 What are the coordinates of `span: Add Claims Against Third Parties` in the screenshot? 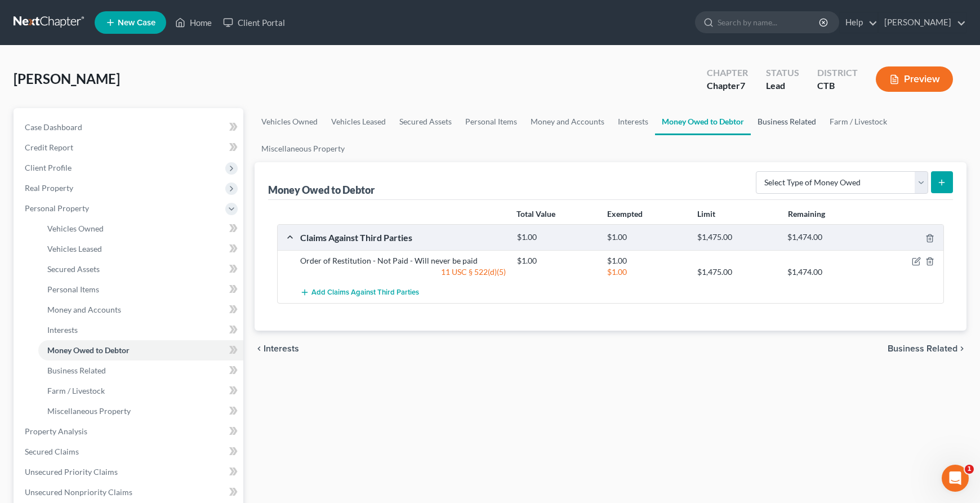 It's located at (365, 293).